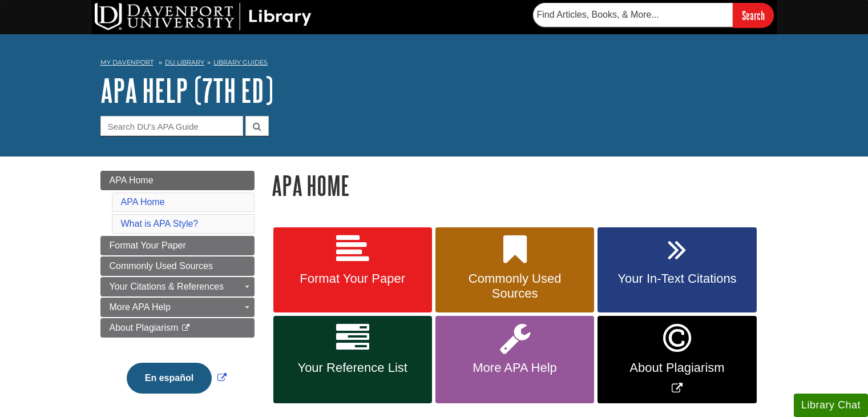 This screenshot has width=868, height=417. Describe the element at coordinates (127, 62) in the screenshot. I see `a: My Davenport` at that location.